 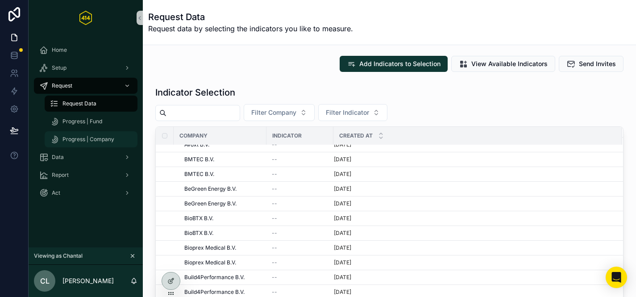 What do you see at coordinates (91, 139) in the screenshot?
I see `a: Progress | Company` at bounding box center [91, 139].